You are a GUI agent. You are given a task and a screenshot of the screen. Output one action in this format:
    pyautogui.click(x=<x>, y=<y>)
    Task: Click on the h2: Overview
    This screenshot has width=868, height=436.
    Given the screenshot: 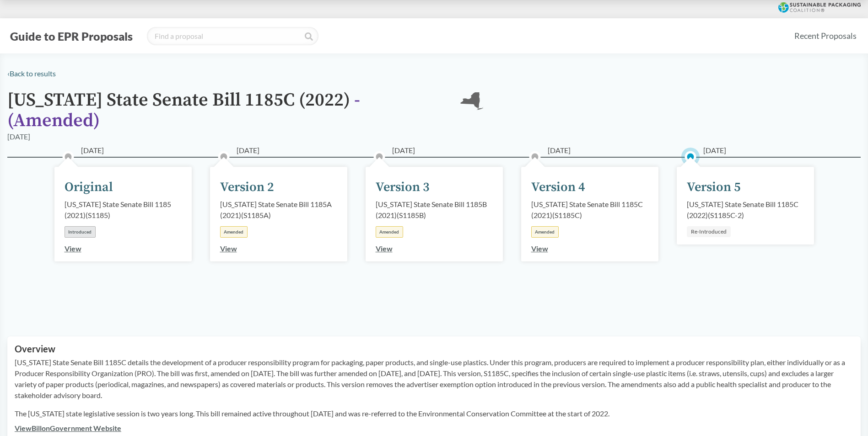 What is the action you would take?
    pyautogui.click(x=434, y=349)
    